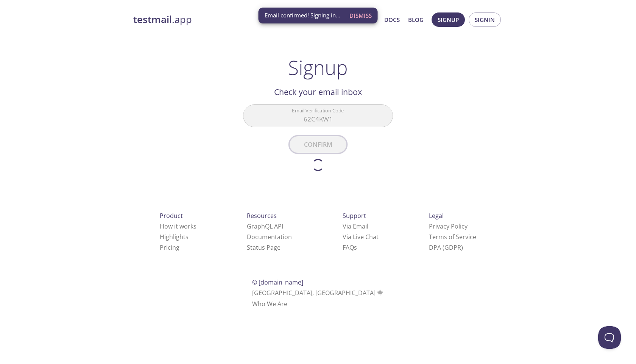 This screenshot has height=364, width=636. What do you see at coordinates (269, 237) in the screenshot?
I see `a: Documentation` at bounding box center [269, 237].